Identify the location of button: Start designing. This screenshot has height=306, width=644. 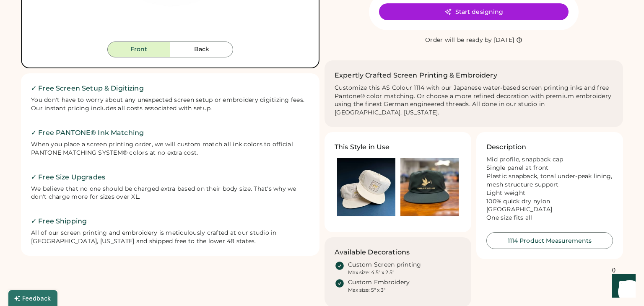
(474, 12).